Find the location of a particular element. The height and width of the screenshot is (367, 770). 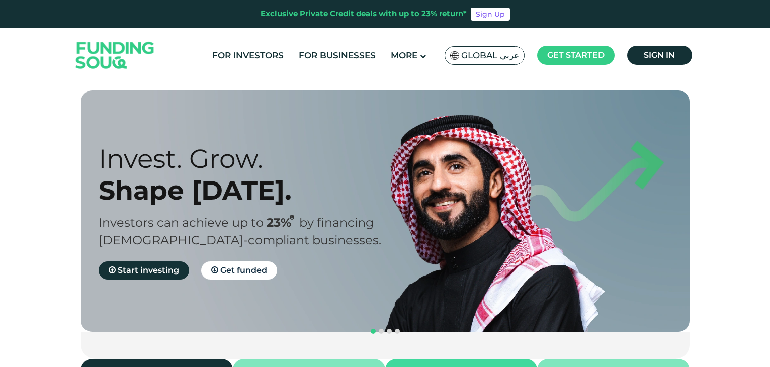

span: Global عربي is located at coordinates (490, 55).